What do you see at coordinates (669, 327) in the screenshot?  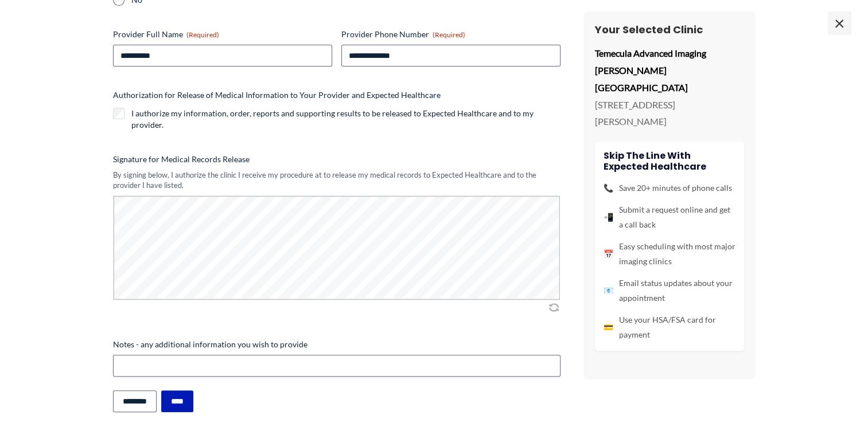 I see `li: Use your HSA/FSA card for payment` at bounding box center [669, 327].